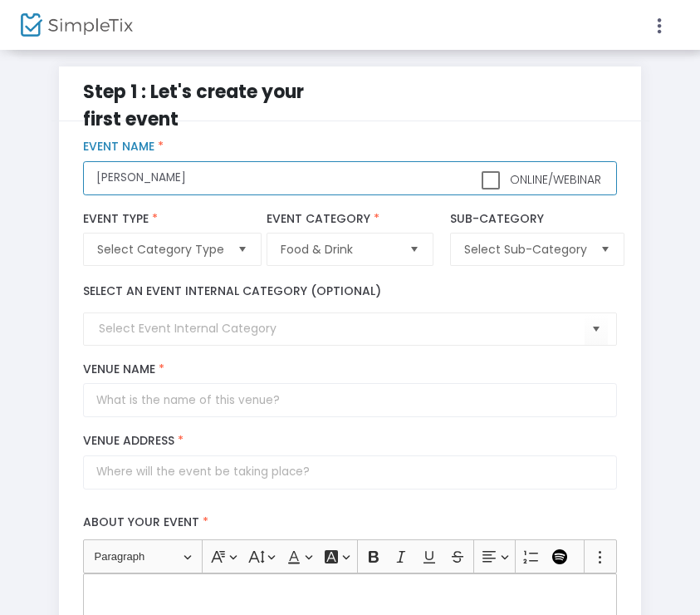  I want to click on span: Online/Webinar, so click(554, 180).